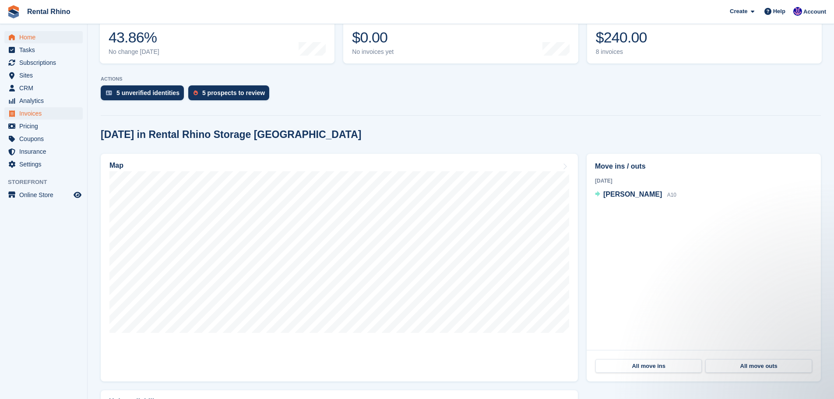 Image resolution: width=834 pixels, height=399 pixels. I want to click on div: 43.86%, so click(134, 37).